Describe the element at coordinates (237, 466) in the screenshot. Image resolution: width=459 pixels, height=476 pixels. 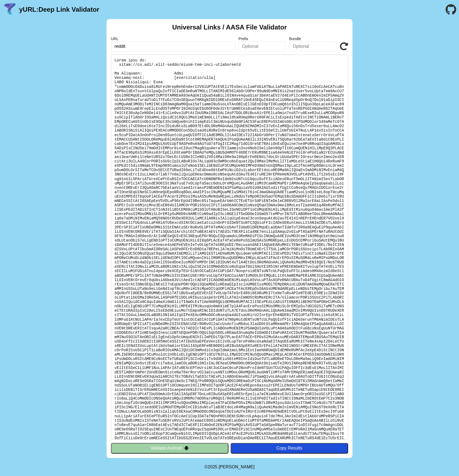
I see `a: Michael Ibragimchayev's Personal Site` at that location.